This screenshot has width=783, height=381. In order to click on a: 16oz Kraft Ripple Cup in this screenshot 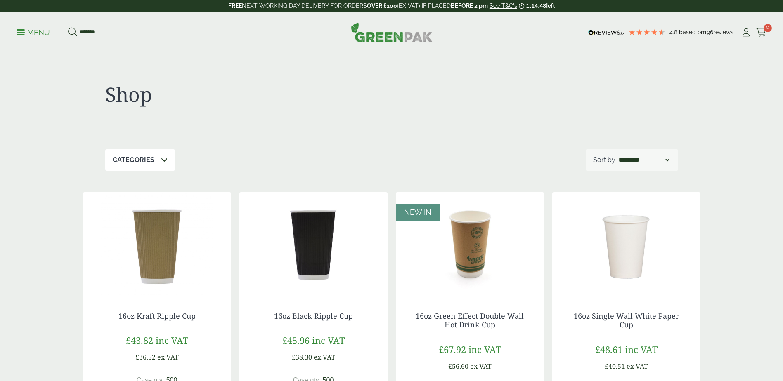, I will do `click(157, 316)`.